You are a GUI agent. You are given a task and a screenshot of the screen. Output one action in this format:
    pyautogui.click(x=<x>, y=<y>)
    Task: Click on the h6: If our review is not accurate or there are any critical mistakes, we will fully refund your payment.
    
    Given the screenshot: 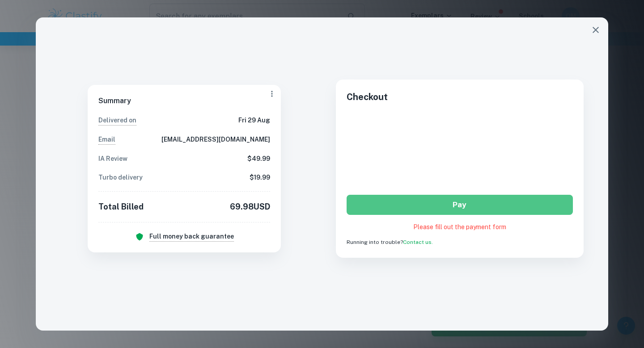 What is the action you would take?
    pyautogui.click(x=191, y=237)
    